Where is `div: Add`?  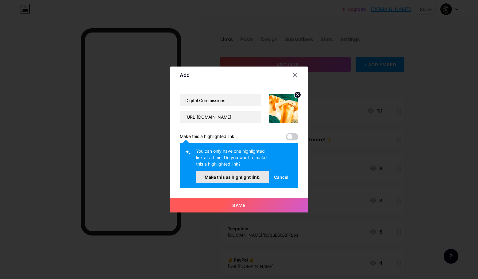
div: Add is located at coordinates (185, 75).